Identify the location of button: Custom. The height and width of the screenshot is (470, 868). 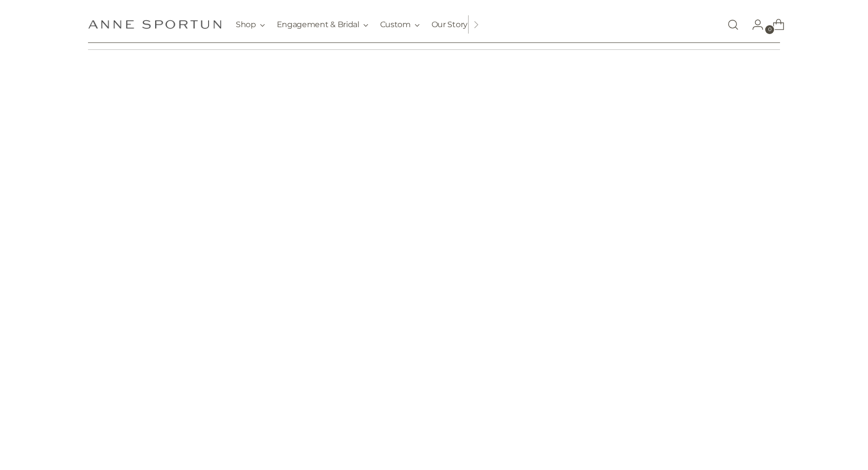
(400, 25).